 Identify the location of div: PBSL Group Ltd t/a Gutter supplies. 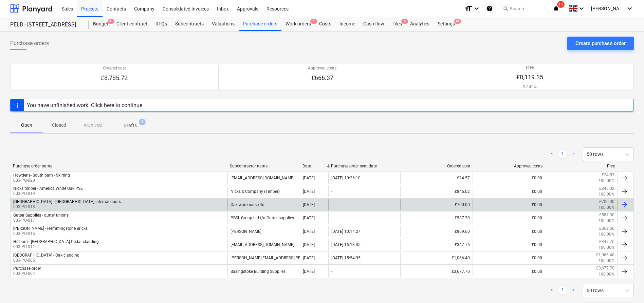
(263, 218).